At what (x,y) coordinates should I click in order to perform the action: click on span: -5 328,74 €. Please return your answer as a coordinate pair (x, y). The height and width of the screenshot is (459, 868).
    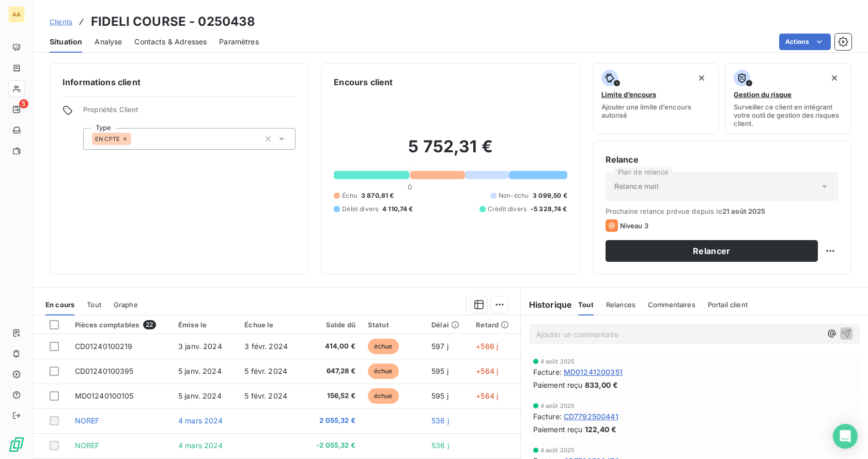
    Looking at the image, I should click on (549, 209).